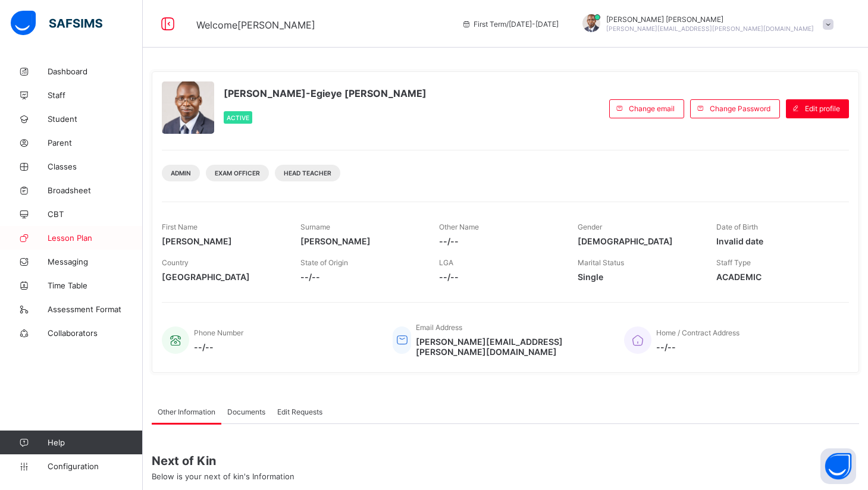 This screenshot has height=490, width=868. I want to click on span: Broadsheet, so click(95, 190).